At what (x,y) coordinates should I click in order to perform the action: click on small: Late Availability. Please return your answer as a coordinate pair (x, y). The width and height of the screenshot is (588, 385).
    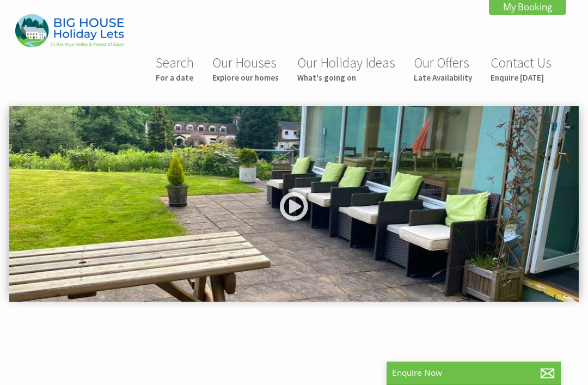
    Looking at the image, I should click on (443, 77).